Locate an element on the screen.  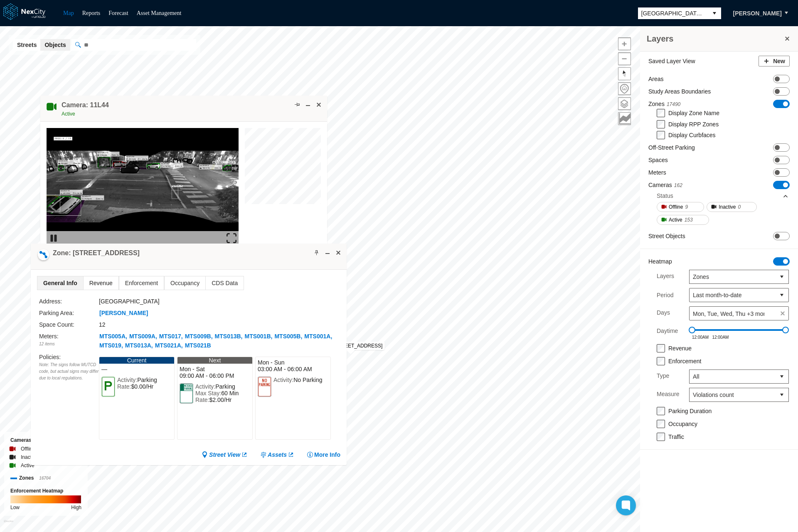
span: 09:00 AM - 06:00 PM is located at coordinates (215, 376).